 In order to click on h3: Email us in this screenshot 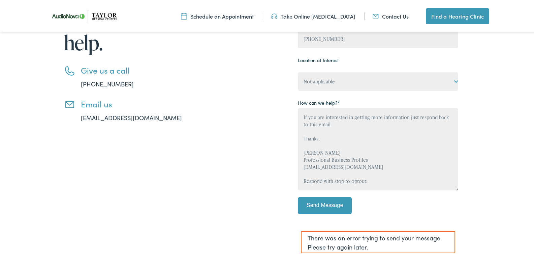, I will do `click(142, 102)`.